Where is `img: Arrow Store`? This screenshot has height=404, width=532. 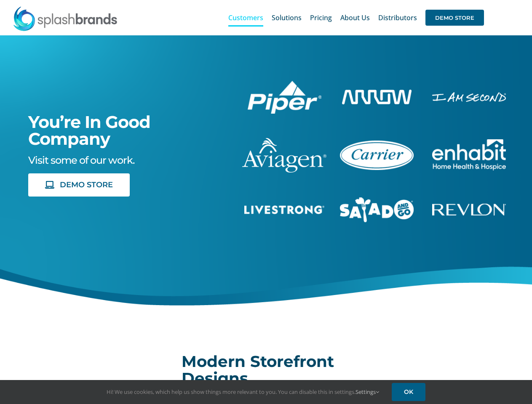
img: Arrow Store is located at coordinates (377, 96).